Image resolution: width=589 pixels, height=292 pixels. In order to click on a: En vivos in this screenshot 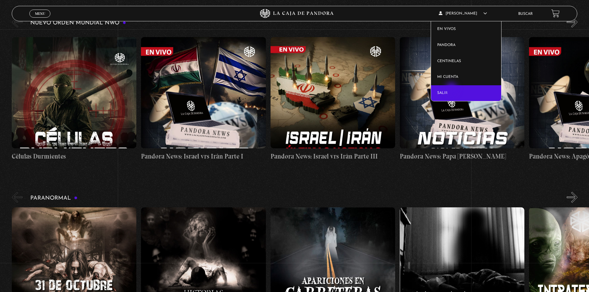, I will do `click(466, 29)`.